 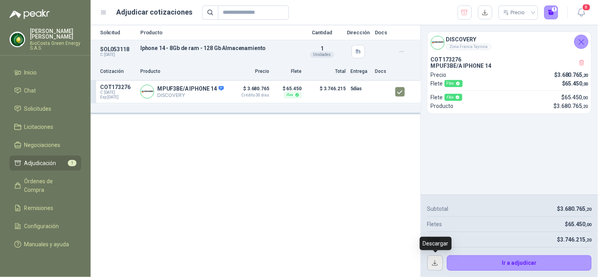 I want to click on span: Licitaciones, so click(x=39, y=127).